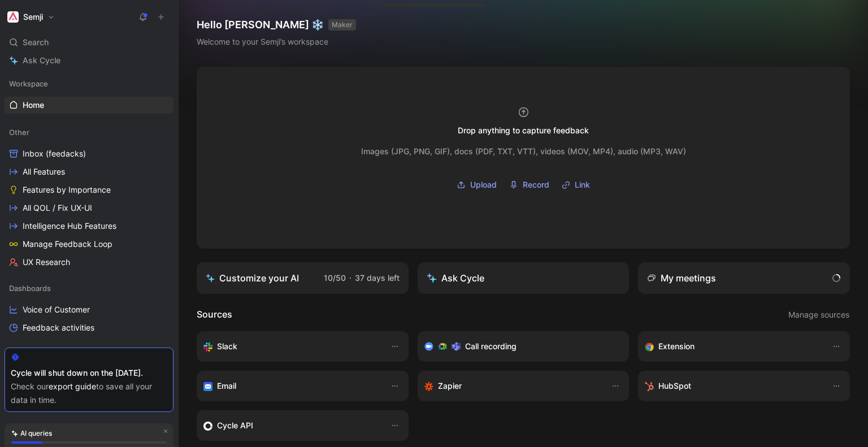 The image size is (868, 447). Describe the element at coordinates (227, 346) in the screenshot. I see `h3: Slack` at that location.